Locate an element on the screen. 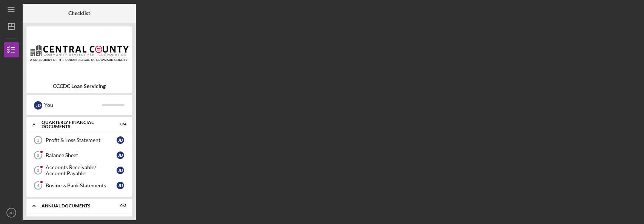 Image resolution: width=644 pixels, height=224 pixels. text: JD is located at coordinates (11, 213).